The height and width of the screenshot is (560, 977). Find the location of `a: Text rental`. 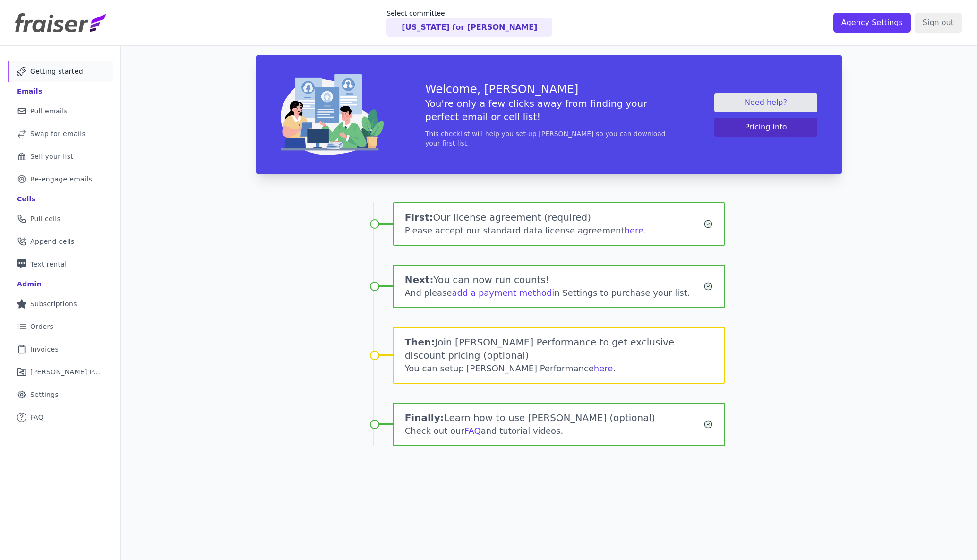

a: Text rental is located at coordinates (60, 264).